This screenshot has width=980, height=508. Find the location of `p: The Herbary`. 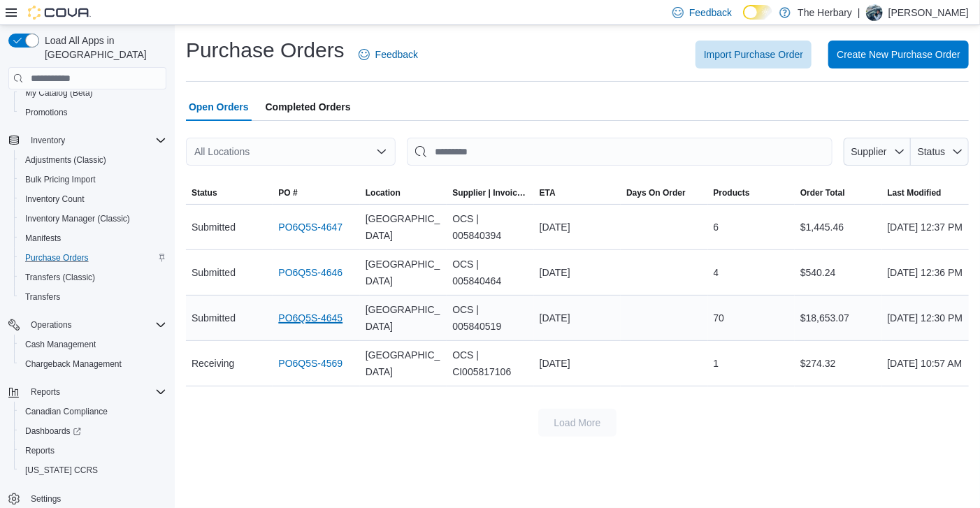

p: The Herbary is located at coordinates (825, 12).